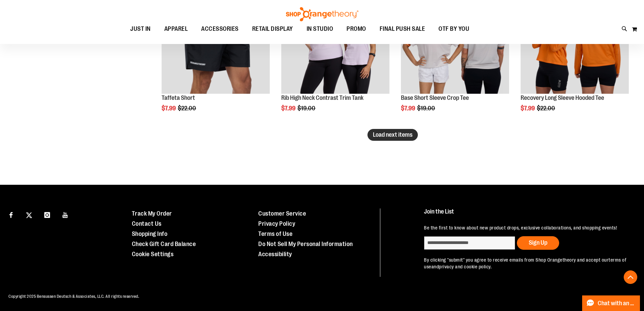 The height and width of the screenshot is (311, 644). Describe the element at coordinates (47, 214) in the screenshot. I see `a: Visit our Instagram page` at that location.